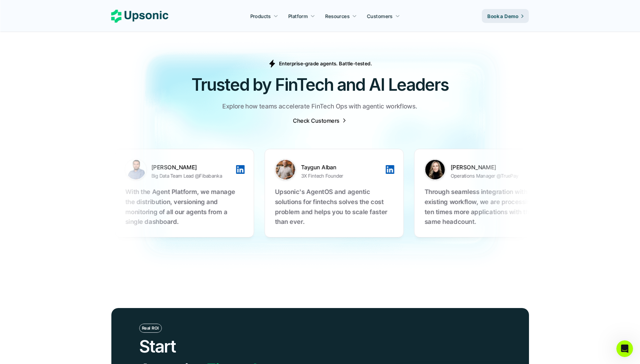  What do you see at coordinates (484, 207) in the screenshot?
I see `p: Through seamless integration with our existing workflow, we are processing ten times more applica...` at bounding box center [484, 207].